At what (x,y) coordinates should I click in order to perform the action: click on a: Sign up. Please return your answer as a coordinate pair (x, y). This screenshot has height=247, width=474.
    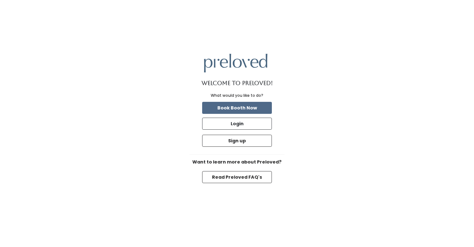
    Looking at the image, I should click on (237, 141).